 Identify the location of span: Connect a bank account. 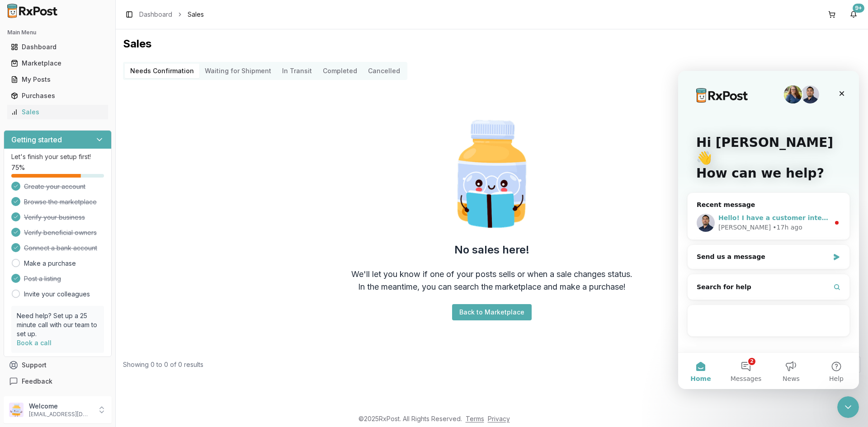
(60, 248).